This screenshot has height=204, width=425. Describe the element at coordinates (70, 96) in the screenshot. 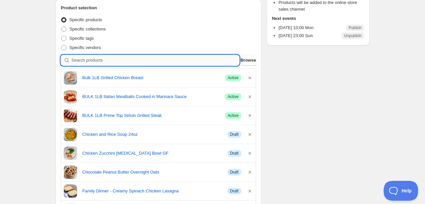

I see `img: BULK 1LB Italian Meatballs Cooked in Marinara Sauce - NEW Recipe - Fresh 'N Tasty - Naples Meal Prep` at that location.